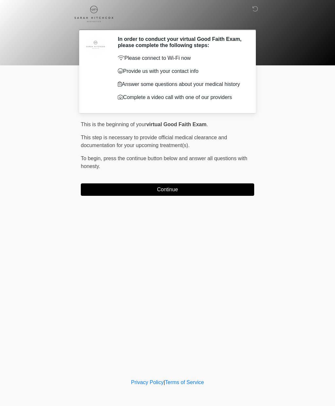 The height and width of the screenshot is (406, 335). What do you see at coordinates (181, 42) in the screenshot?
I see `h2: In order to conduct your virtual Good Faith Exam, please complete the following steps:` at bounding box center [181, 42].